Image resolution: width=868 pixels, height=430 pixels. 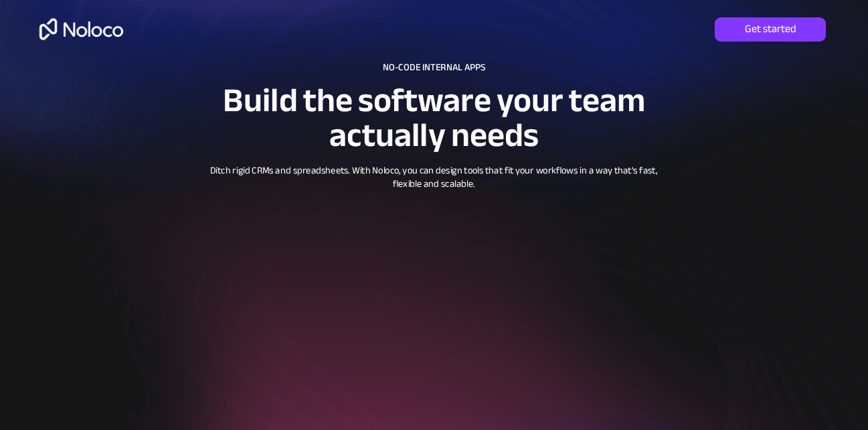 What do you see at coordinates (433, 67) in the screenshot?
I see `span: NO-CODE INTERNAL APPS` at bounding box center [433, 67].